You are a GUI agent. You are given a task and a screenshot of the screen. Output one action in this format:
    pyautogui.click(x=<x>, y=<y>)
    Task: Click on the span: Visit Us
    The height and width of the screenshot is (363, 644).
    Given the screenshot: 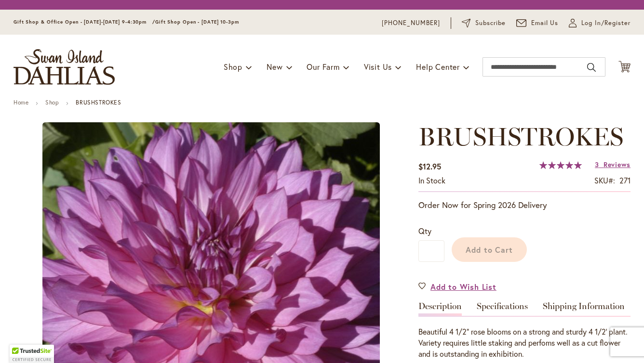 What is the action you would take?
    pyautogui.click(x=378, y=66)
    